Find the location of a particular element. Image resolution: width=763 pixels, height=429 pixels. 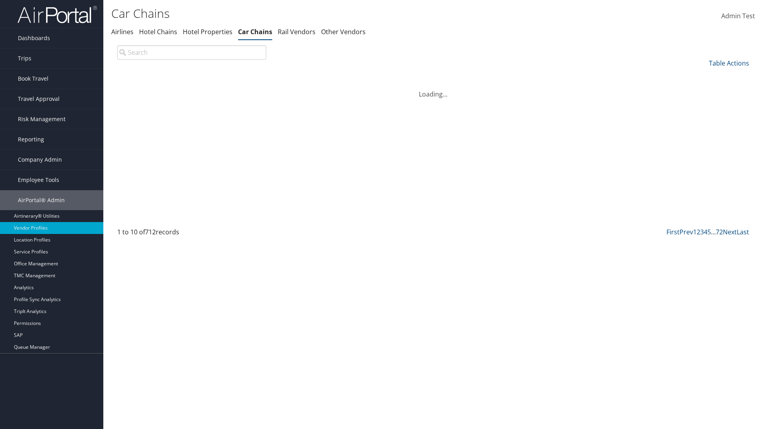

span: Trips is located at coordinates (25, 58).